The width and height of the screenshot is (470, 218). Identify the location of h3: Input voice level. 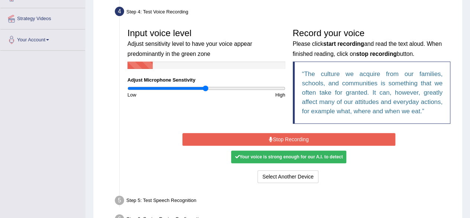
(206, 43).